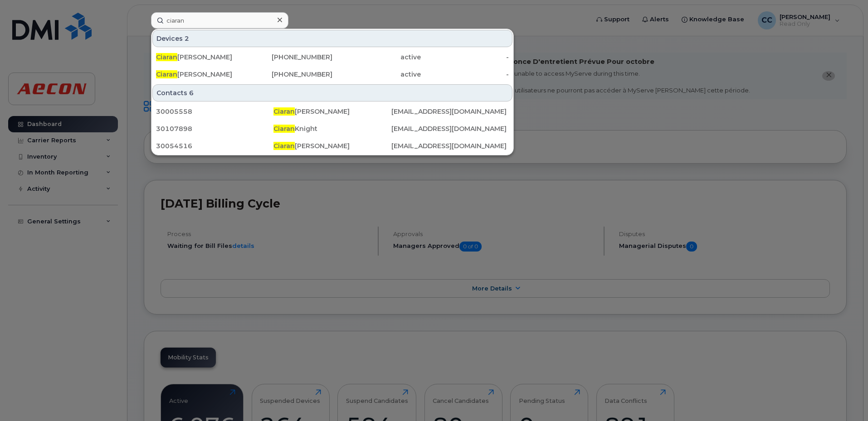  Describe the element at coordinates (332, 129) in the screenshot. I see `div: Knight` at that location.